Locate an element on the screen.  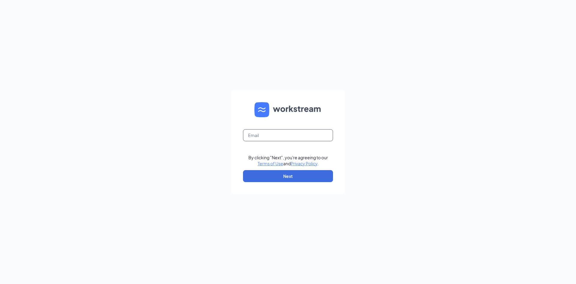
a: Privacy Policy is located at coordinates (304, 163).